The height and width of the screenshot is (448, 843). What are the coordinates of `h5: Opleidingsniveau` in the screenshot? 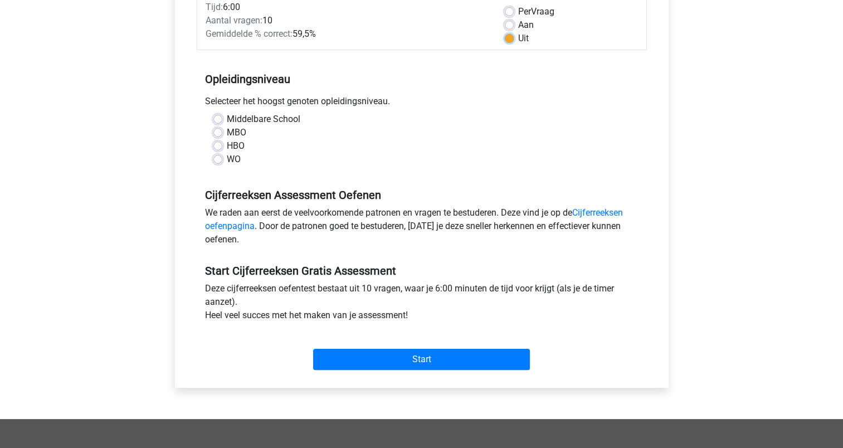 It's located at (422, 79).